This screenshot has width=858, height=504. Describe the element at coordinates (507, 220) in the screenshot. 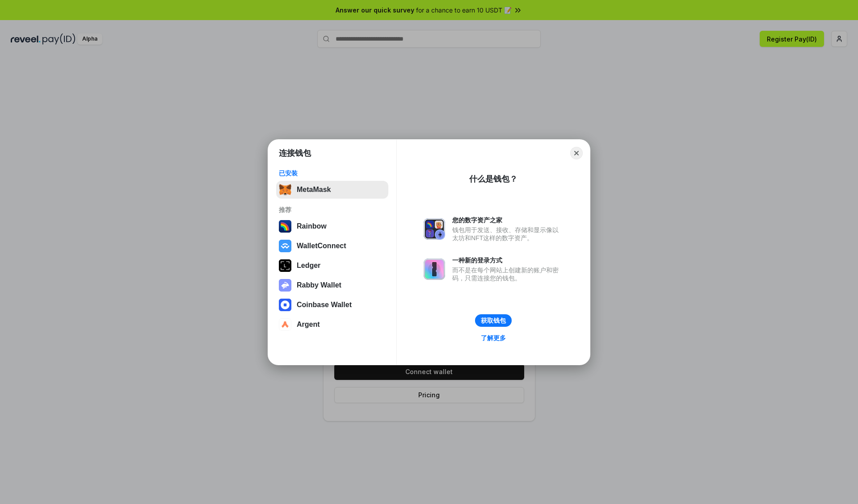

I see `div: 您的数字资产之家` at that location.